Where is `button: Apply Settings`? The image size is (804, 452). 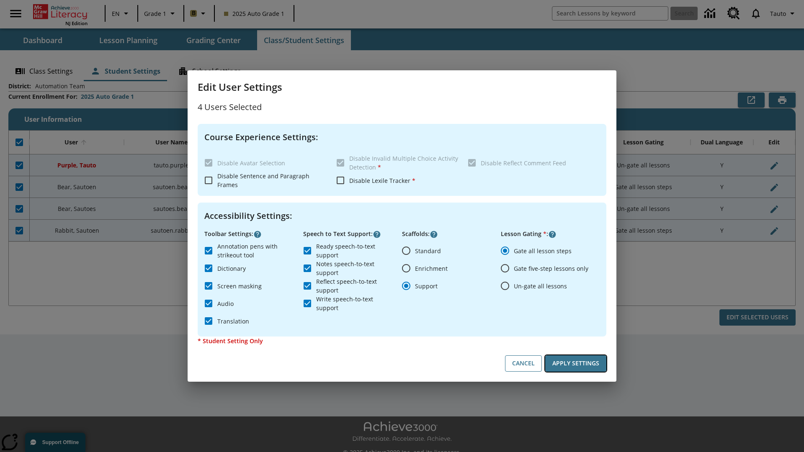 button: Apply Settings is located at coordinates (576, 363).